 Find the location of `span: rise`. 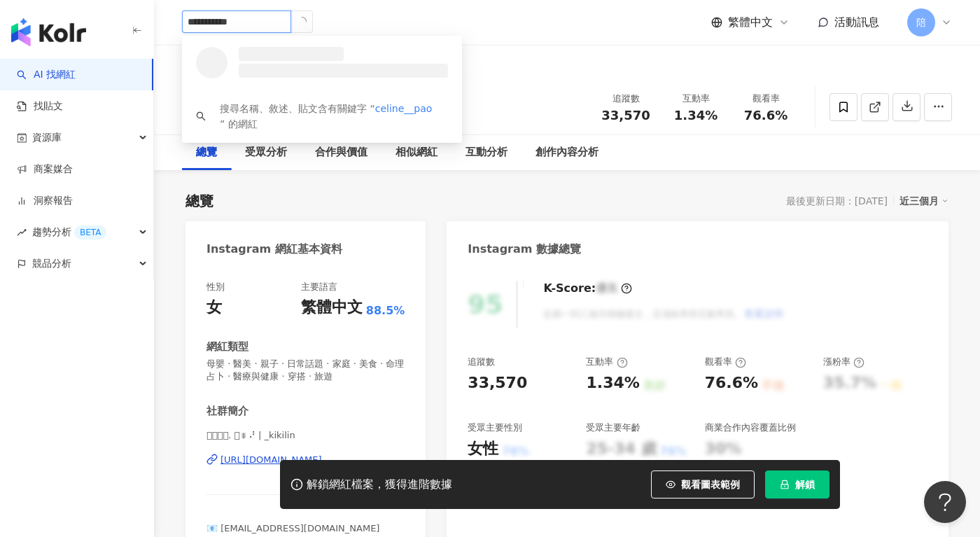

span: rise is located at coordinates (22, 232).